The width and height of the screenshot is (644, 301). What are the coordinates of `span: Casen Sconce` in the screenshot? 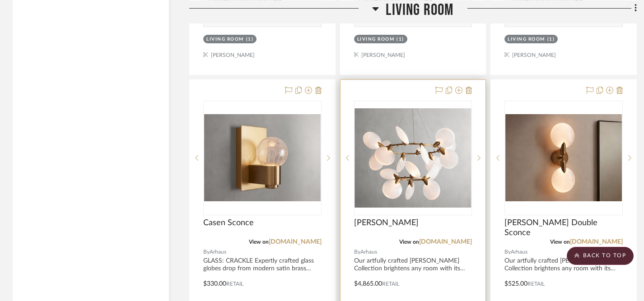 It's located at (228, 223).